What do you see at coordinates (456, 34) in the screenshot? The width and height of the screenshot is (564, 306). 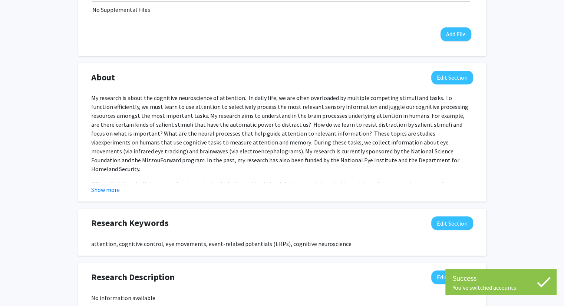 I see `button: Add File` at bounding box center [456, 34].